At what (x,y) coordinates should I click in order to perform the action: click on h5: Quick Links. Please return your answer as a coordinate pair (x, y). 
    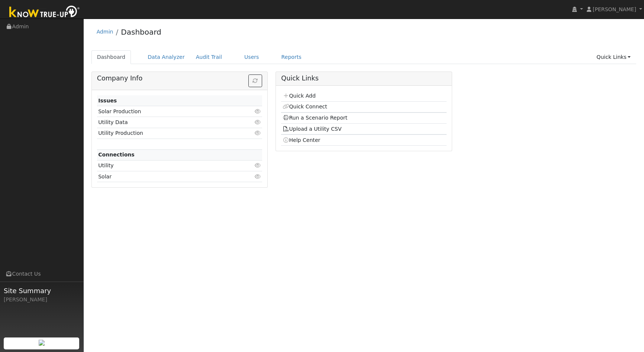
    Looking at the image, I should click on (364, 78).